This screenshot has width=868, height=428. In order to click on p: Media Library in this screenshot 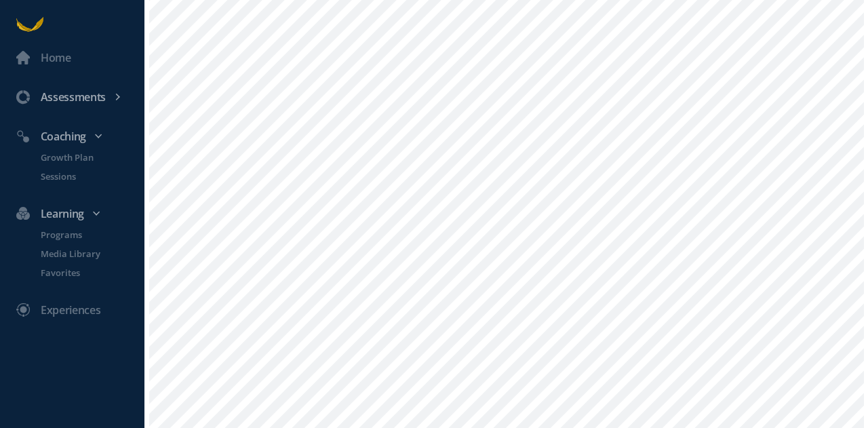, I will do `click(91, 254)`.